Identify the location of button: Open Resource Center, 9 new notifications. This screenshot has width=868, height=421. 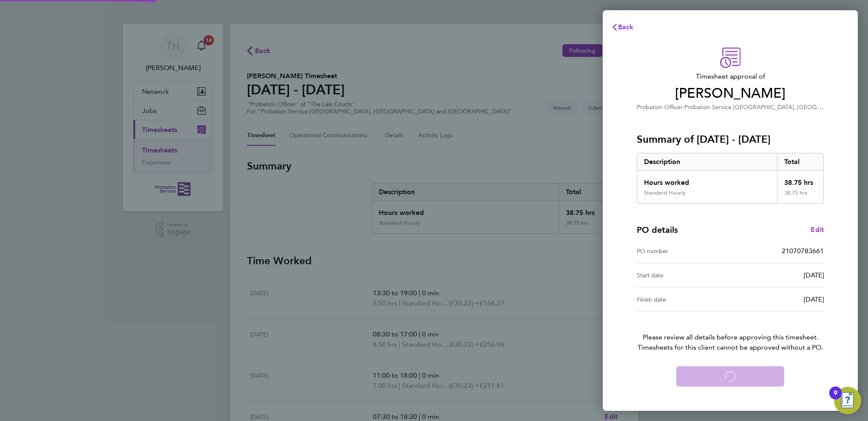
(847, 401).